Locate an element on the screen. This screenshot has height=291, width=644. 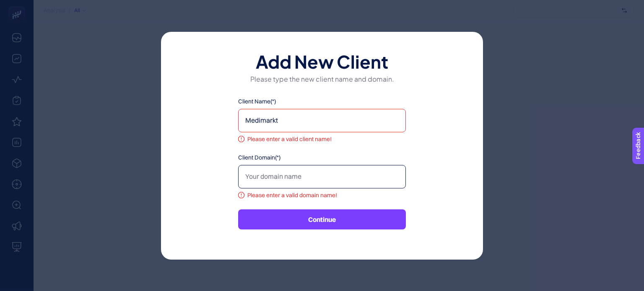
input: Your domain name is located at coordinates (322, 177).